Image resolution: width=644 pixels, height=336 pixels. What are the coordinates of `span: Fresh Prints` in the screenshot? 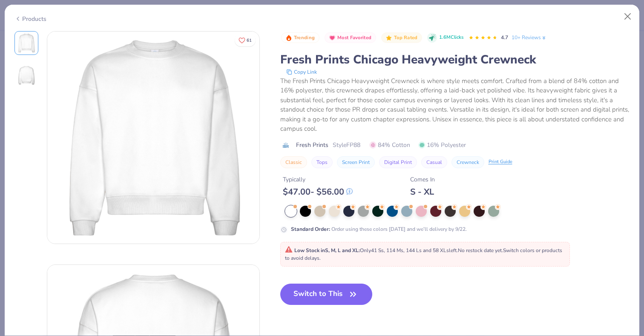 It's located at (312, 145).